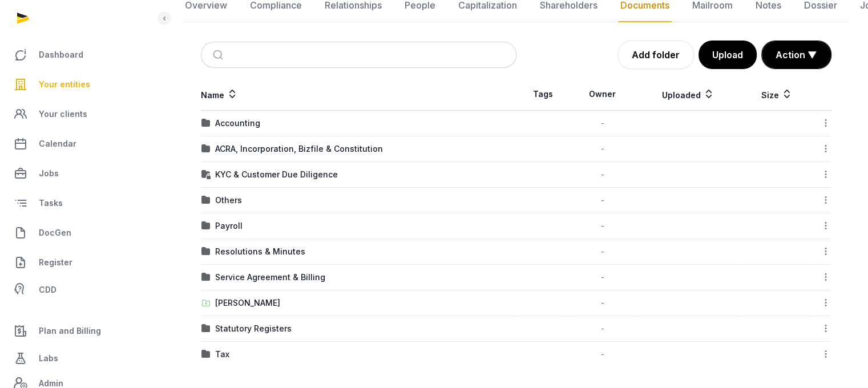 The image size is (868, 388). Describe the element at coordinates (206, 175) in the screenshot. I see `img: folder-locked-icon.svg` at that location.